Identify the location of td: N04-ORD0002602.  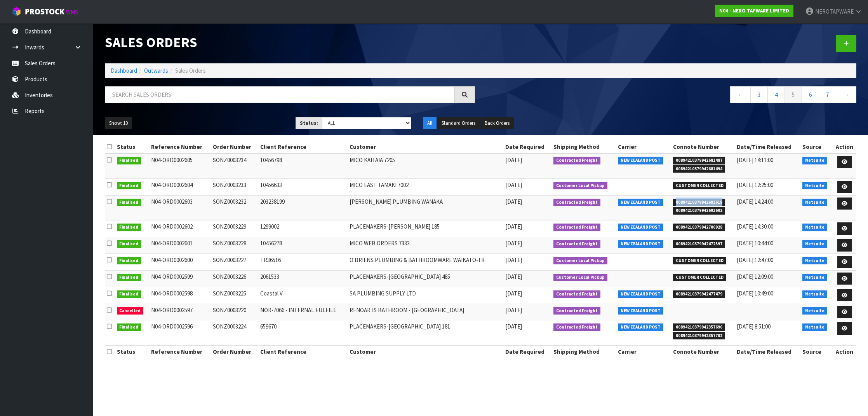
(180, 229).